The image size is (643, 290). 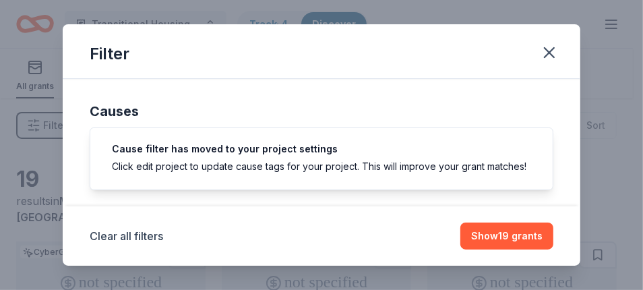 I want to click on h5: Cause filter has moved to your project settings, so click(x=321, y=149).